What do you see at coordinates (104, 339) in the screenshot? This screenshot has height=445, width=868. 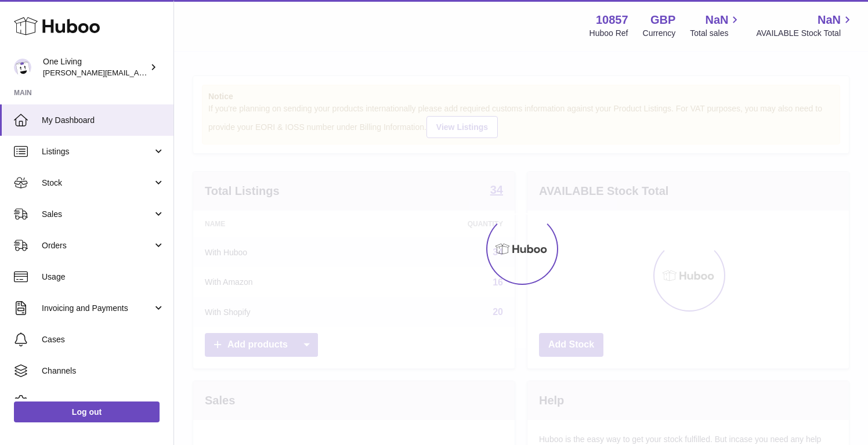 I see `span: Cases` at bounding box center [104, 339].